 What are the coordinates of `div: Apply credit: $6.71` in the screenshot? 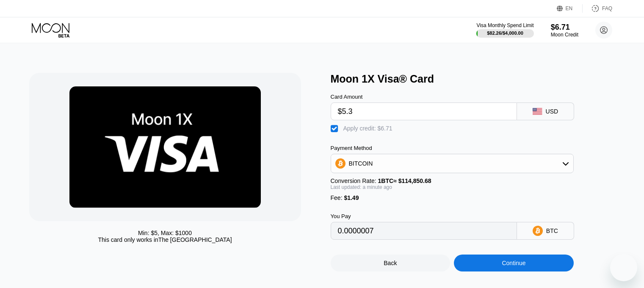 It's located at (368, 129).